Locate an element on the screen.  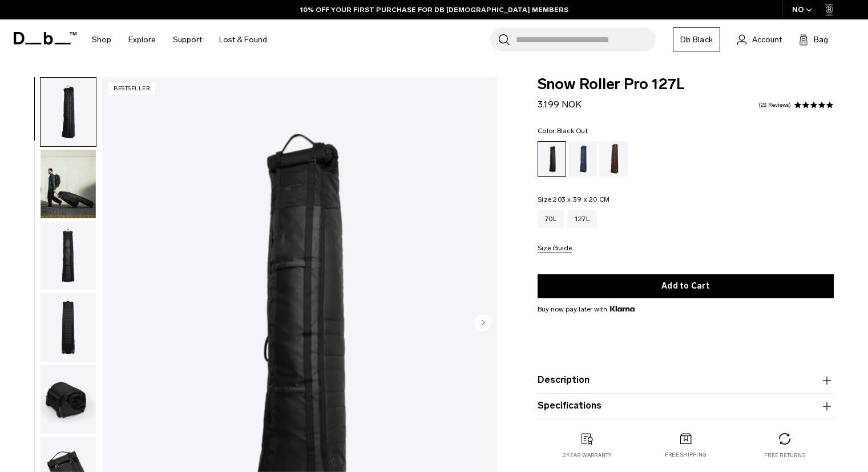
a: Shop is located at coordinates (101, 39).